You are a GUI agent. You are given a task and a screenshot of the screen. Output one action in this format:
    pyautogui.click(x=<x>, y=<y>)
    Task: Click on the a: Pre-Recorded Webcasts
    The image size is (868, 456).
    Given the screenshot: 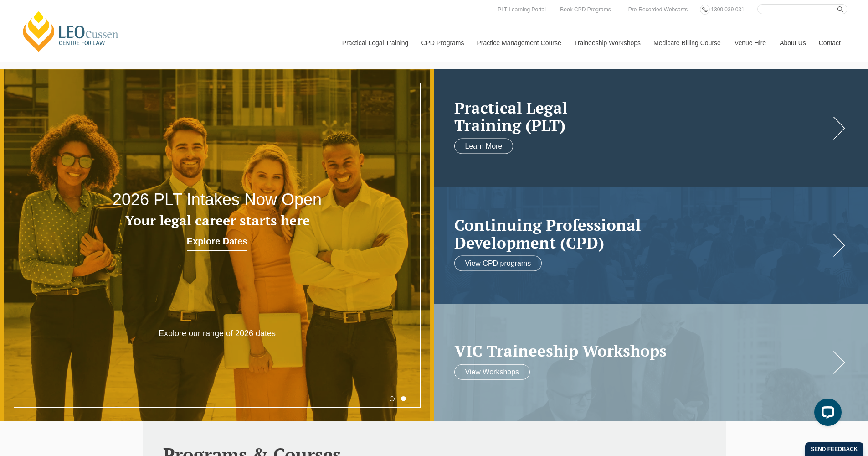 What is the action you would take?
    pyautogui.click(x=658, y=10)
    